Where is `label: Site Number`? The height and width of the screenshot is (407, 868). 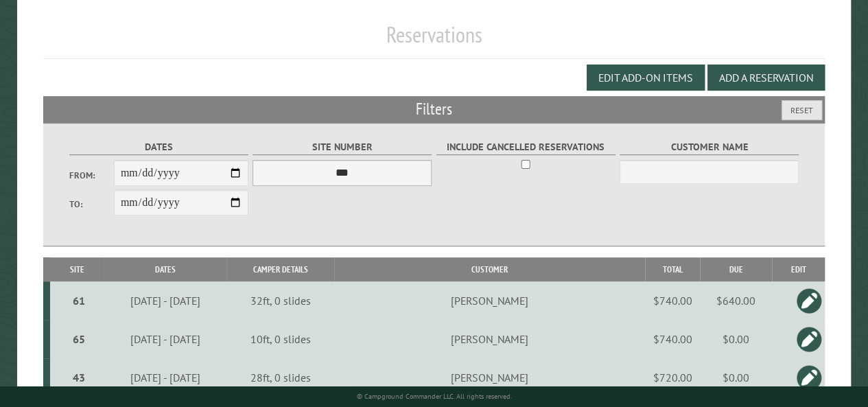
label: Site Number is located at coordinates (342, 147).